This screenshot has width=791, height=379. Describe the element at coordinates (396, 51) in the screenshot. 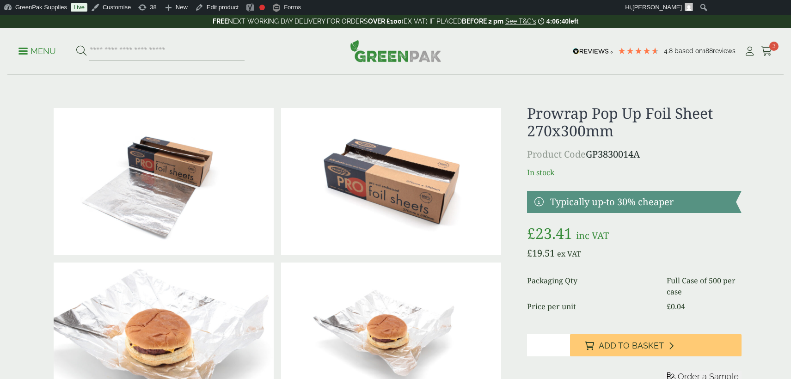

I see `img: GreenPak Supplies` at that location.